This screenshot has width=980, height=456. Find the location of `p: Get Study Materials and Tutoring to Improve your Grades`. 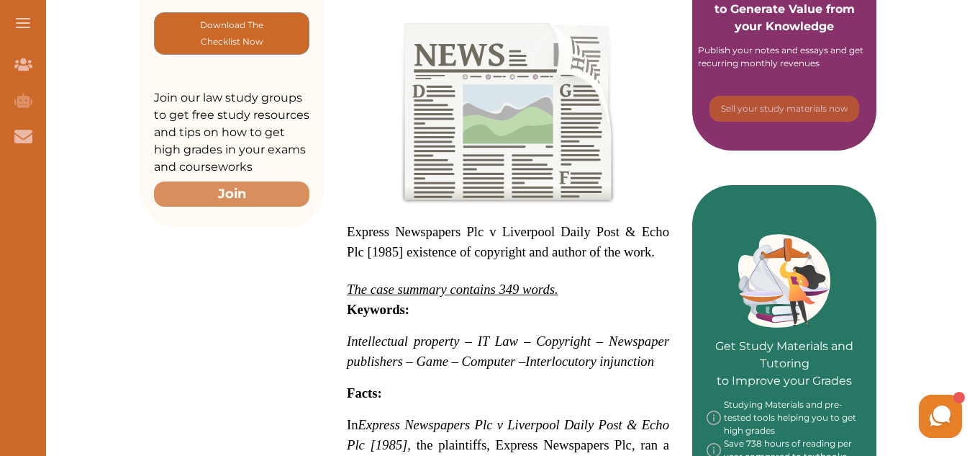

p: Get Study Materials and Tutoring to Improve your Grades is located at coordinates (784, 344).